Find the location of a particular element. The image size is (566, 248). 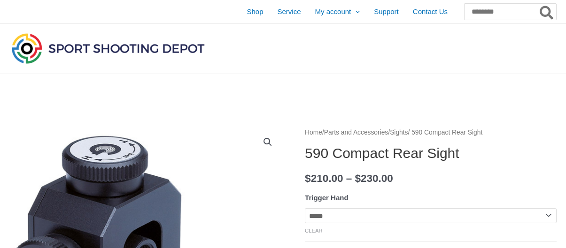

a: View full-screen image gallery is located at coordinates (268, 142).